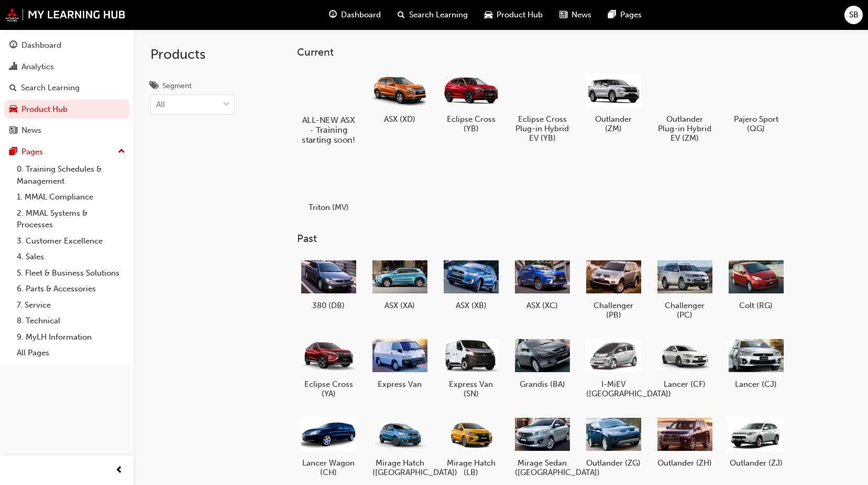 Image resolution: width=868 pixels, height=485 pixels. Describe the element at coordinates (41, 45) in the screenshot. I see `div: Dashboard` at that location.